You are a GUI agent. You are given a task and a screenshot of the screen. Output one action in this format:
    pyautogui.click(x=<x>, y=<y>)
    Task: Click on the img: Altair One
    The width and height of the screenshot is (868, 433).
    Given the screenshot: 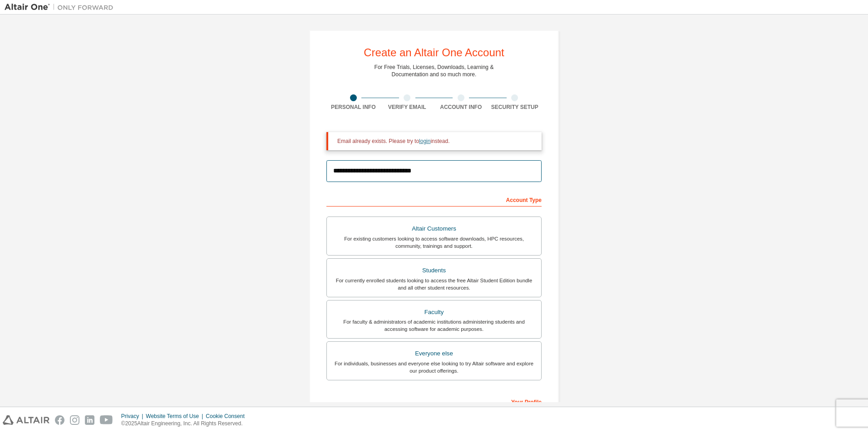 What is the action you would take?
    pyautogui.click(x=61, y=8)
    